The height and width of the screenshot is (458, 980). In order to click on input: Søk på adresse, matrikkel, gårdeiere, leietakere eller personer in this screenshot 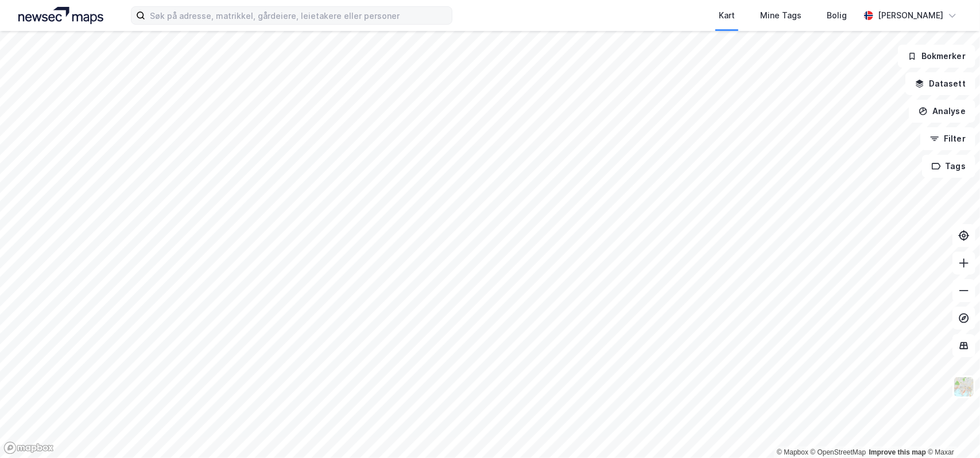, I will do `click(299, 15)`.